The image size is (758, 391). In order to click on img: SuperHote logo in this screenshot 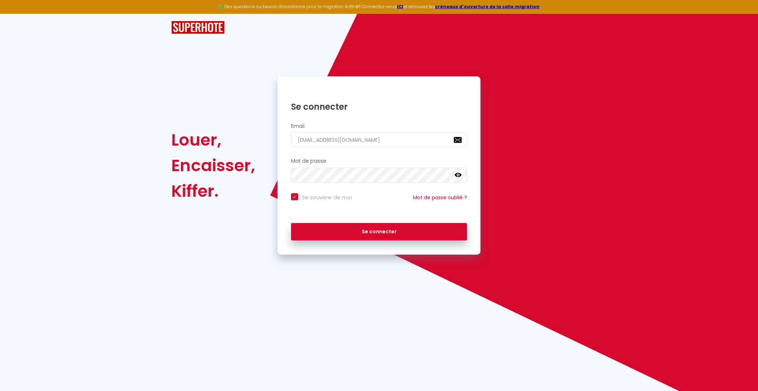, I will do `click(198, 27)`.